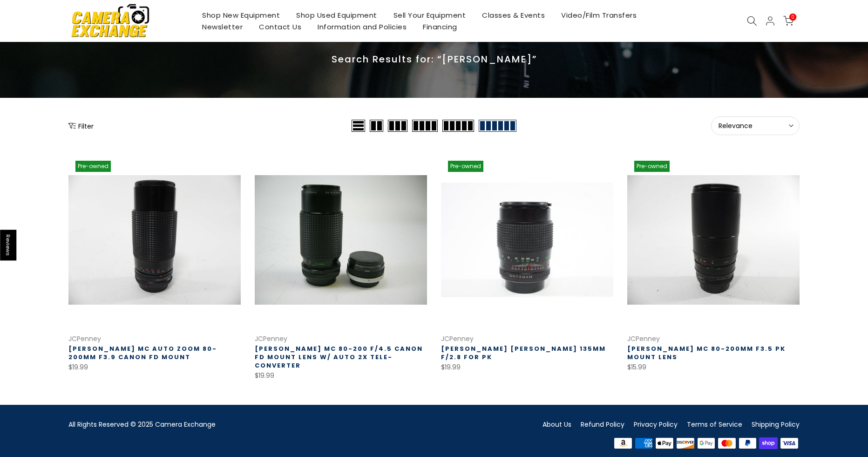 The image size is (868, 457). What do you see at coordinates (755, 126) in the screenshot?
I see `span: Relevance` at bounding box center [755, 126].